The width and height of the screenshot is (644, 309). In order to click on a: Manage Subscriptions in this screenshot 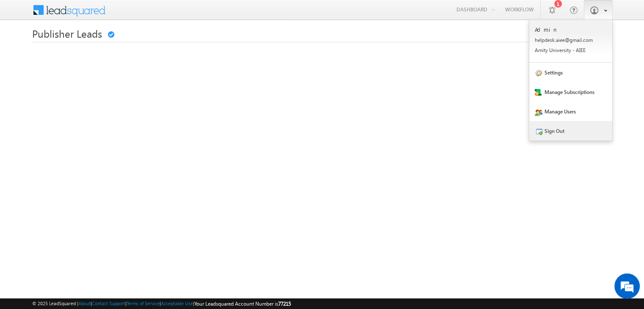, I will do `click(570, 92)`.